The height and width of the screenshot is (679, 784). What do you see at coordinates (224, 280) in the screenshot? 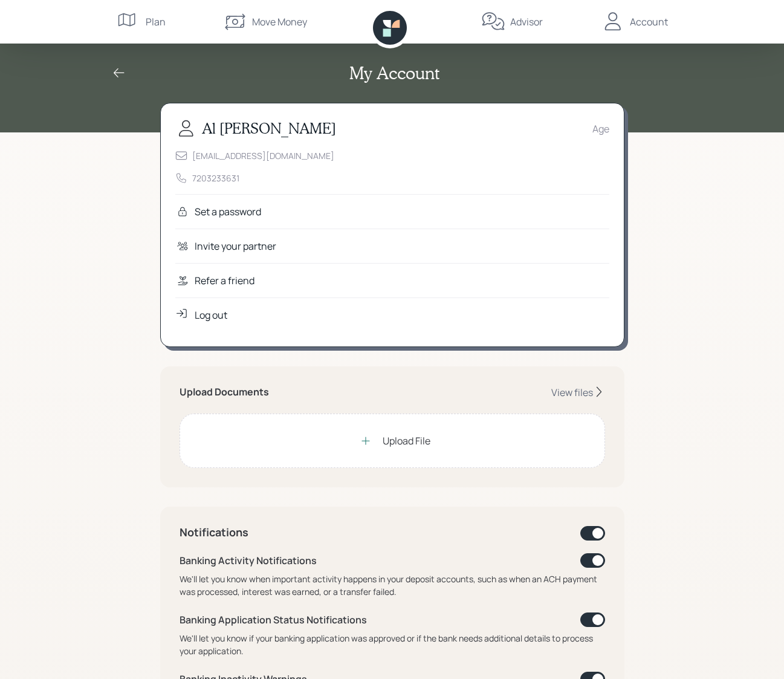
I see `div: Refer a friend` at bounding box center [224, 280].